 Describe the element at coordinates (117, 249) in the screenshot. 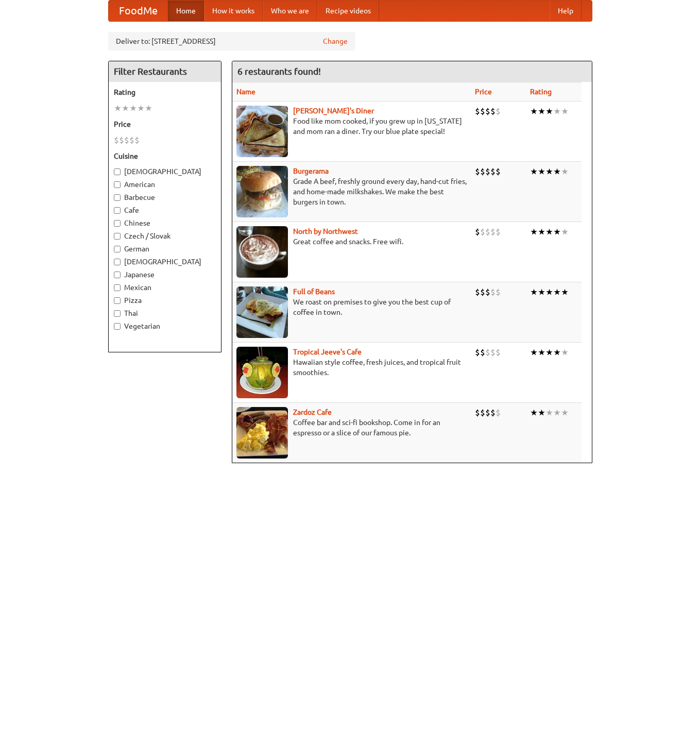

I see `input: German` at that location.